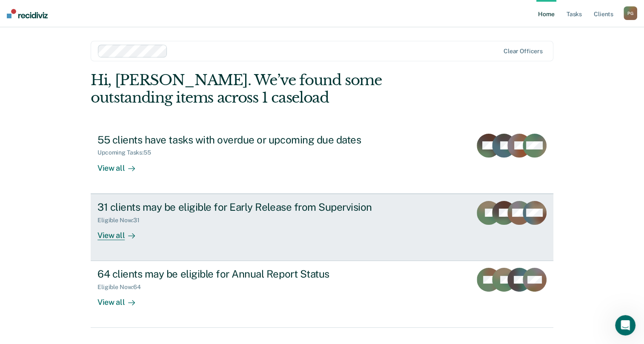 This screenshot has height=344, width=644. I want to click on div: Upcoming Tasks : 55, so click(127, 152).